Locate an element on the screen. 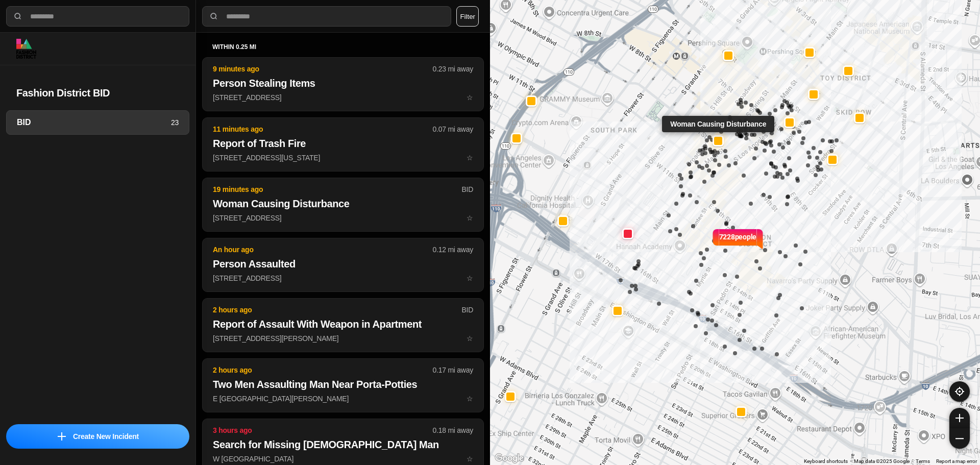  img: logo is located at coordinates (26, 48).